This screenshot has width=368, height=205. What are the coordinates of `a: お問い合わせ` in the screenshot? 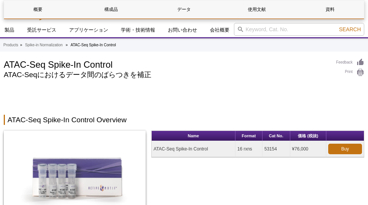 It's located at (183, 30).